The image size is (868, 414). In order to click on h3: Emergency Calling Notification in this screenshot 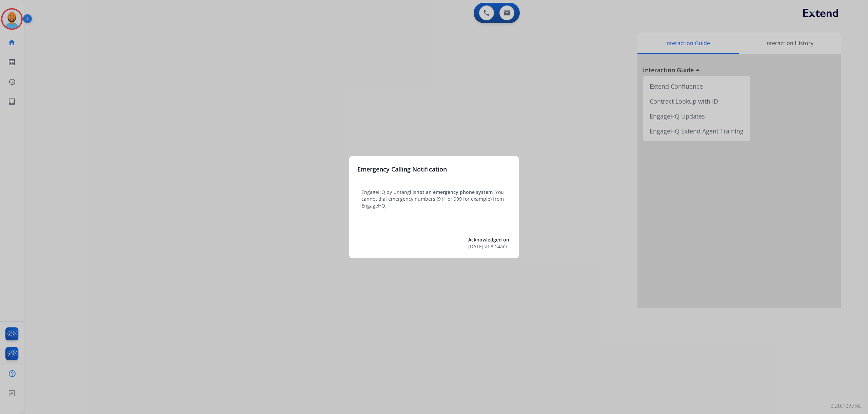, I will do `click(402, 169)`.